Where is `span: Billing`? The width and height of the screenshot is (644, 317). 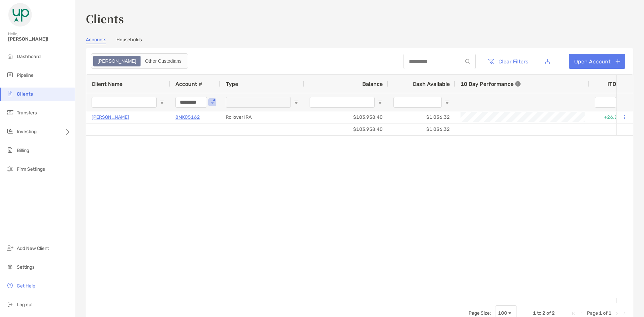 span: Billing is located at coordinates (23, 151).